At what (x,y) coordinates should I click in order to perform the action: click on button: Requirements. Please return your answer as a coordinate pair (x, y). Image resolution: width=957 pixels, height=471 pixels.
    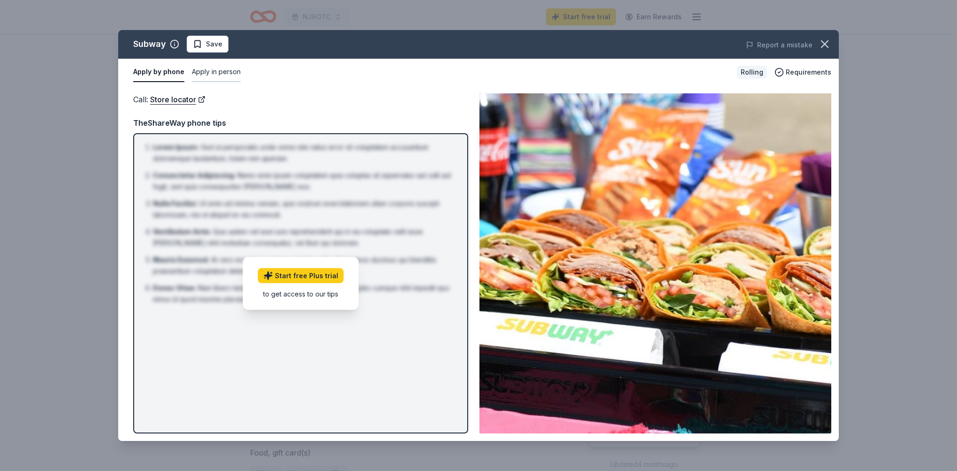
    Looking at the image, I should click on (803, 72).